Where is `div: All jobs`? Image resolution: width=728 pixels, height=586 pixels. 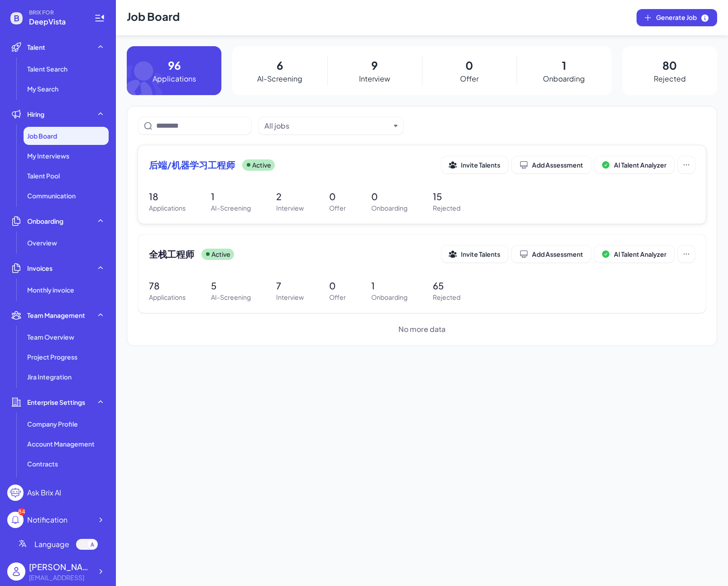 div: All jobs is located at coordinates (277, 126).